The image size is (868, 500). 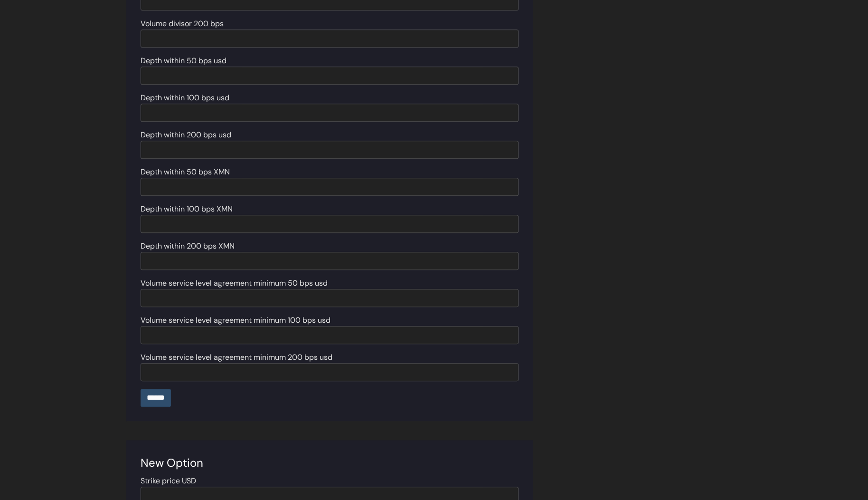 I want to click on label: Volume service level agreement minimum 200 bps usd, so click(x=237, y=358).